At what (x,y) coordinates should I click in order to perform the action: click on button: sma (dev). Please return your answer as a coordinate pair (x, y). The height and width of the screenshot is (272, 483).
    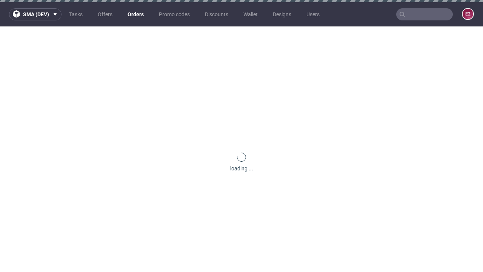
    Looking at the image, I should click on (35, 14).